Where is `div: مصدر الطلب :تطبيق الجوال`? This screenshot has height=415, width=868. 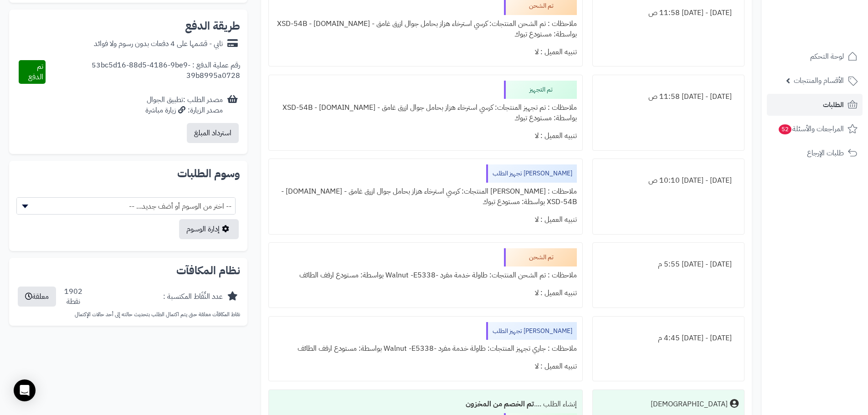
div: مصدر الطلب :تطبيق الجوال is located at coordinates (184, 105).